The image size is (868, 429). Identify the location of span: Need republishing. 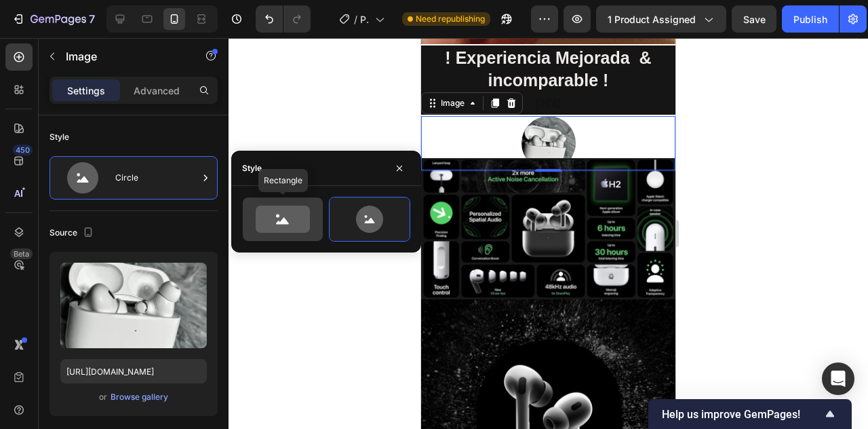
(450, 19).